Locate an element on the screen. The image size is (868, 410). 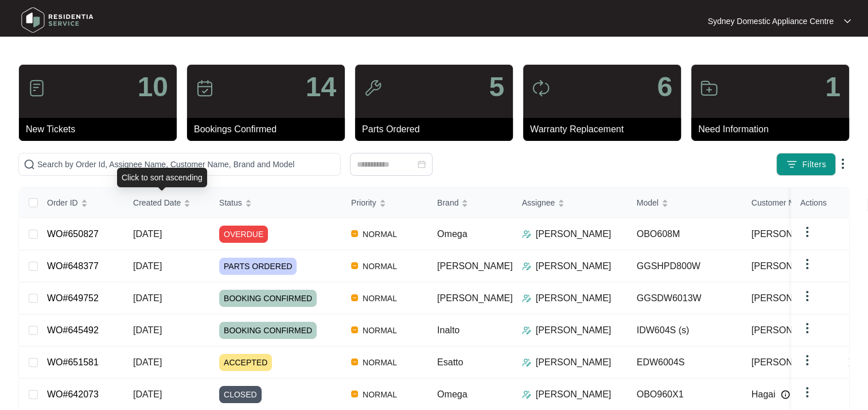
td: EDW6004S is located at coordinates (685, 363).